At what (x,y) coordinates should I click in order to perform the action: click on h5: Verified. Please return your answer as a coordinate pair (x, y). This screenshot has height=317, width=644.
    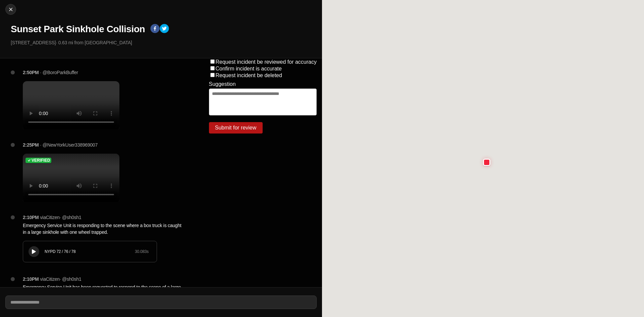
    Looking at the image, I should click on (41, 160).